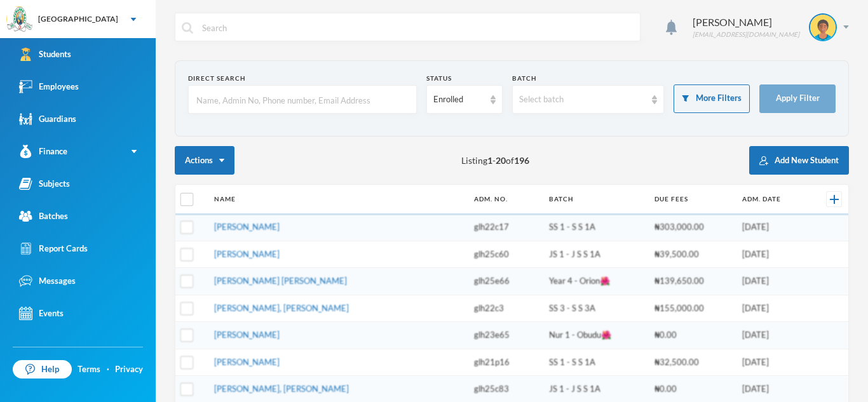  What do you see at coordinates (692, 227) in the screenshot?
I see `td: ₦303,000.00` at bounding box center [692, 227].